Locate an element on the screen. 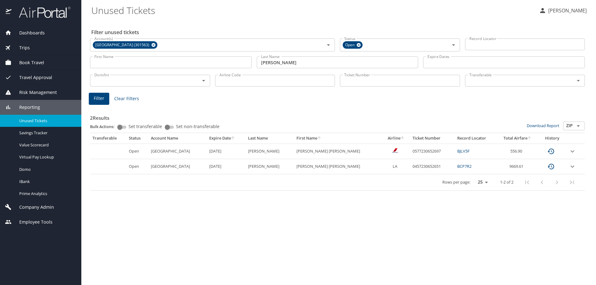  span: Savings Tracker is located at coordinates (47, 133).